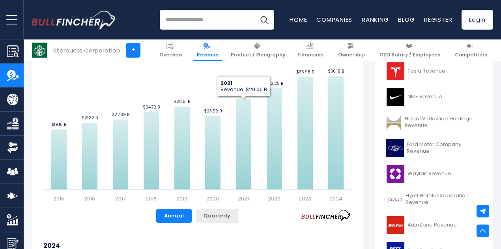  What do you see at coordinates (311, 55) in the screenshot?
I see `span: Financials` at bounding box center [311, 55].